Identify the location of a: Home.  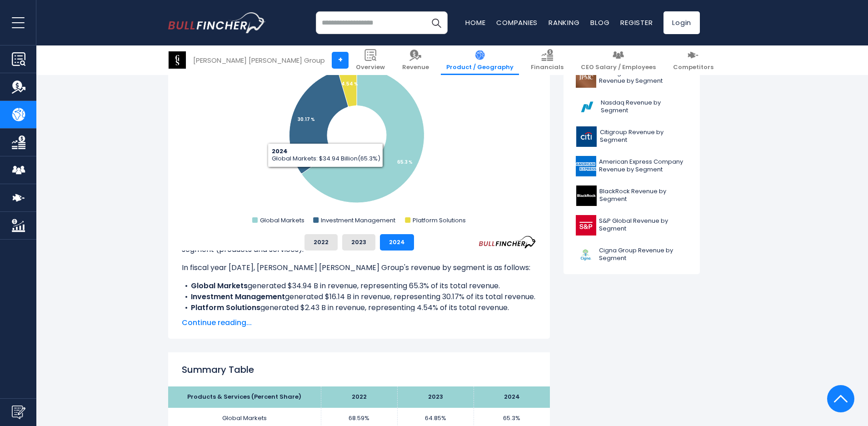
(476, 23).